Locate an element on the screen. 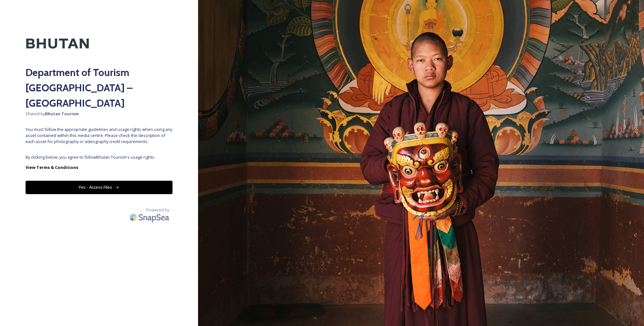 This screenshot has width=644, height=326. strong: View Terms & Conditions is located at coordinates (52, 168).